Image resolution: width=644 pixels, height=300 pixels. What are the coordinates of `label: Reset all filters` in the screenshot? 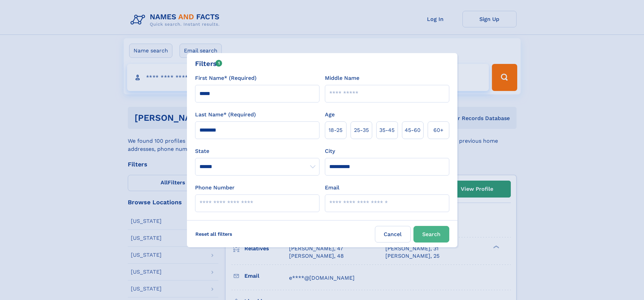 It's located at (214, 234).